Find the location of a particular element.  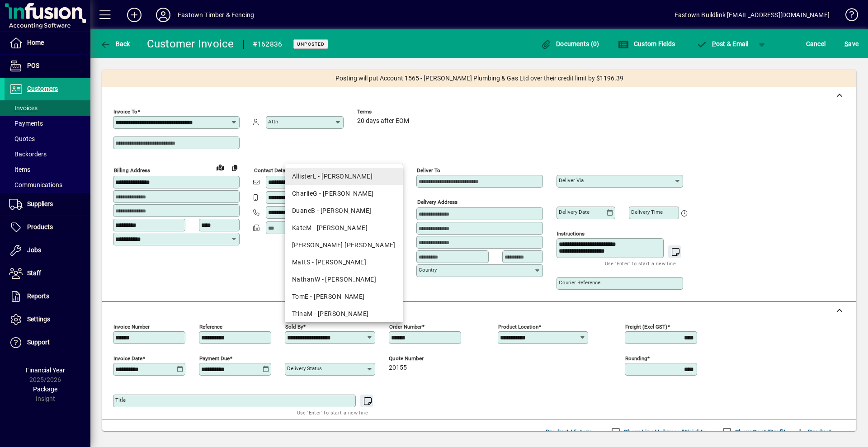

a: Communications is located at coordinates (47, 185).